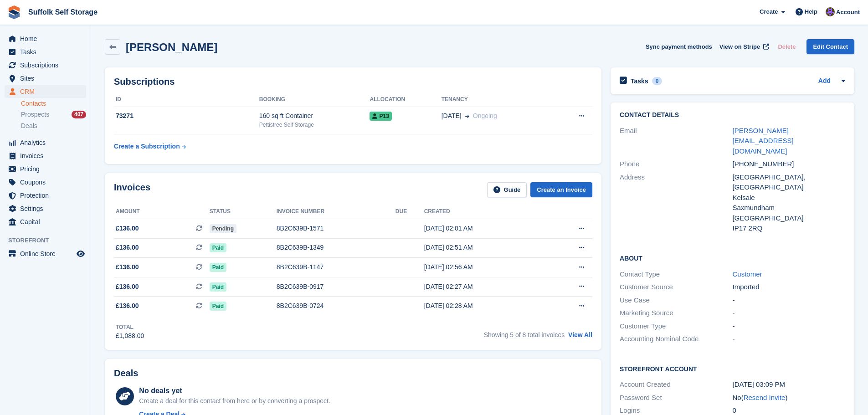  I want to click on th: Tenancy, so click(498, 99).